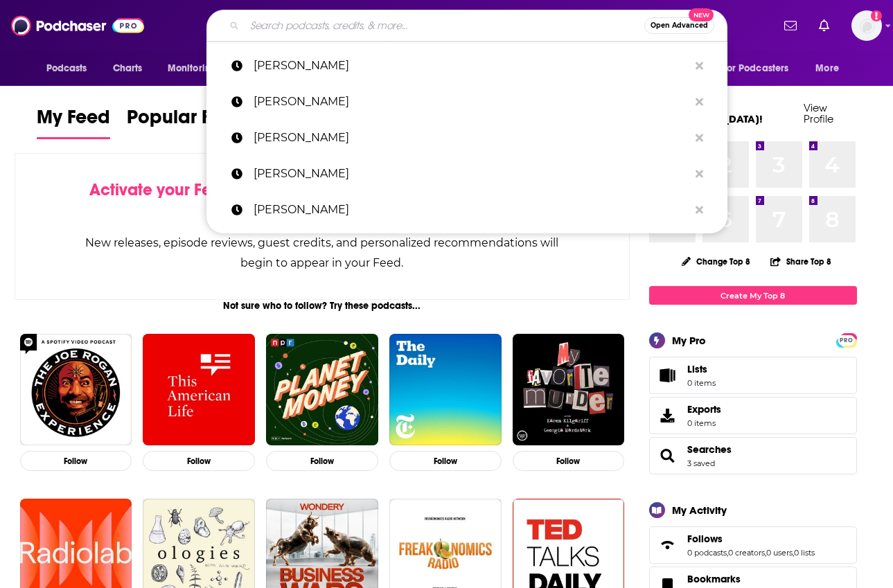  Describe the element at coordinates (846, 340) in the screenshot. I see `span: PRO` at that location.